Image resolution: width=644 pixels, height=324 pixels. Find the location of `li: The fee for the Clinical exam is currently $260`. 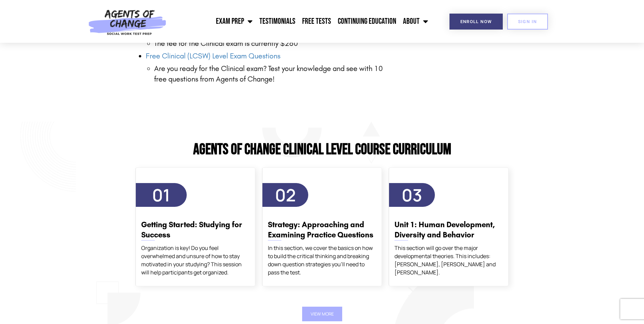

li: The fee for the Clinical exam is currently $260 is located at coordinates (271, 44).